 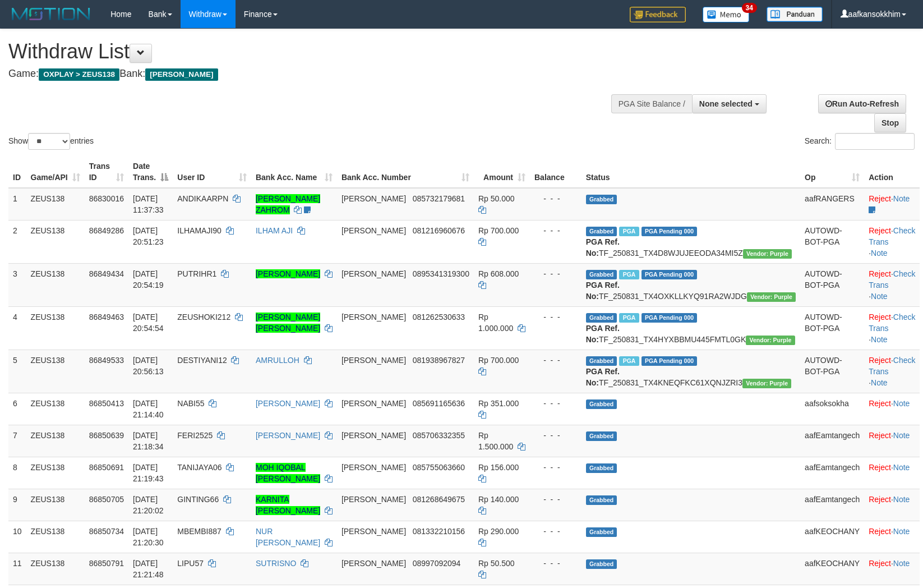 I want to click on label: Show entries, so click(x=51, y=142).